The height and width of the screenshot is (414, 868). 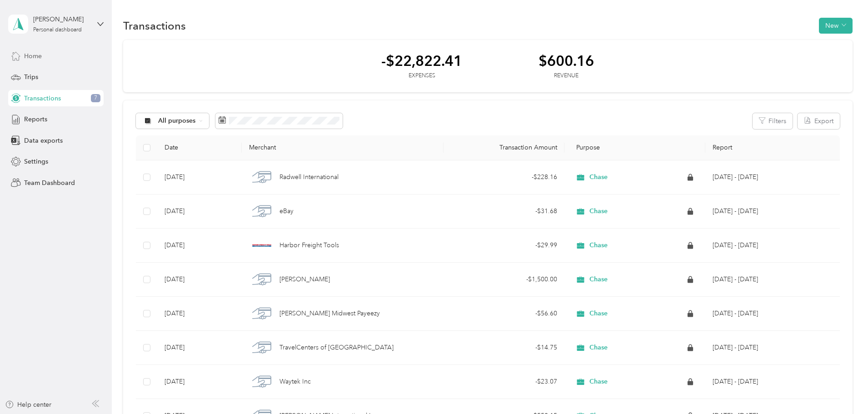 I want to click on div: - $29.99, so click(x=504, y=245).